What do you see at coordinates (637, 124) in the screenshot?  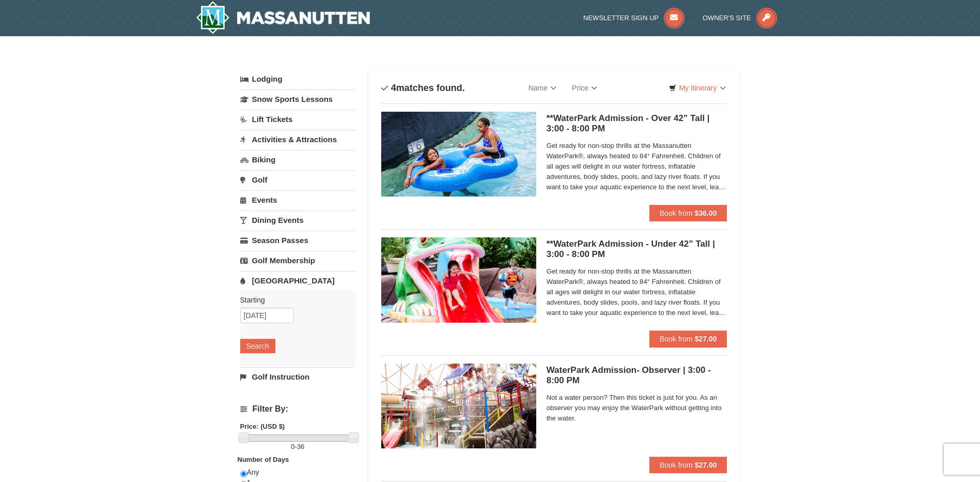 I see `h5: **WaterPark Admission - Over 42” Tall | 3:00 - 8:00 PM` at bounding box center [637, 124].